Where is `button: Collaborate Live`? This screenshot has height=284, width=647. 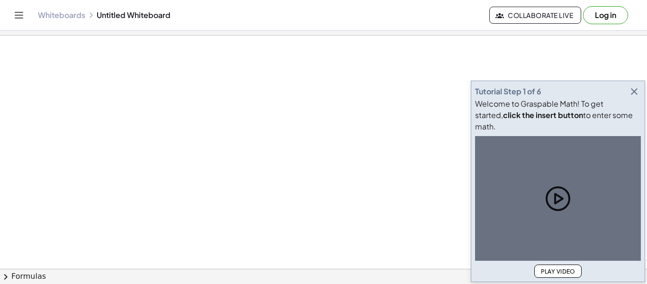
button: Collaborate Live is located at coordinates (535, 15).